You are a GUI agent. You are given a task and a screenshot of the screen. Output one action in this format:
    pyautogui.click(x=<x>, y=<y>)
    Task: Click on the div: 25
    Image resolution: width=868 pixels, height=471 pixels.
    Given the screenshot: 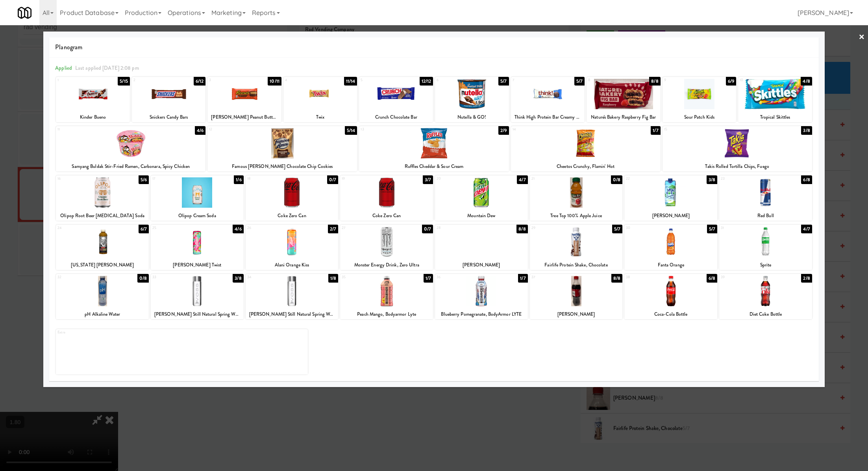 What is the action you would take?
    pyautogui.click(x=175, y=228)
    